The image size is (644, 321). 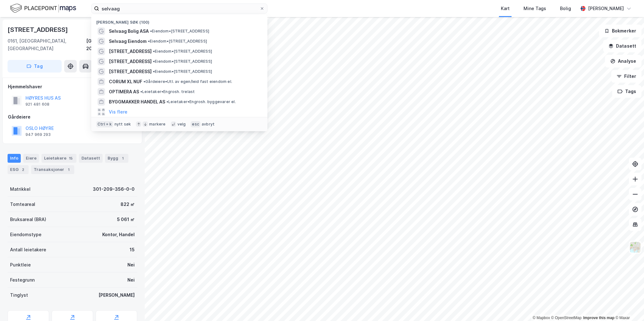 I want to click on div: Tinglyst, so click(x=19, y=295).